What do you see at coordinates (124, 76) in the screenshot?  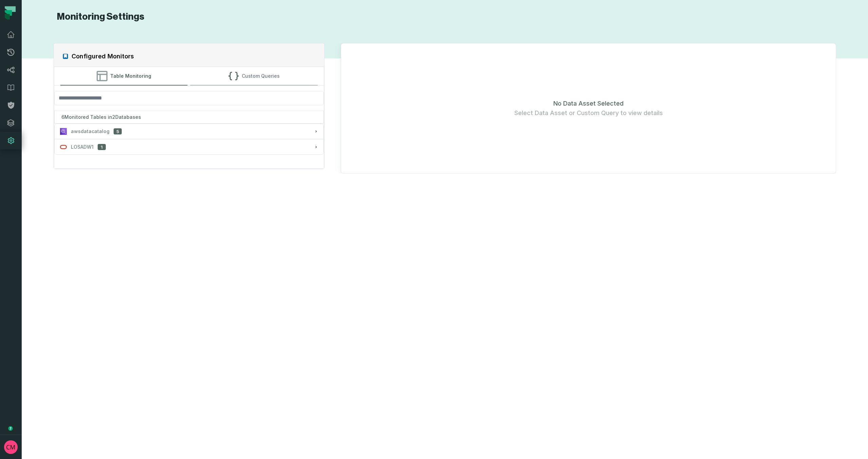 I see `button: Table Monitoring` at bounding box center [124, 76].